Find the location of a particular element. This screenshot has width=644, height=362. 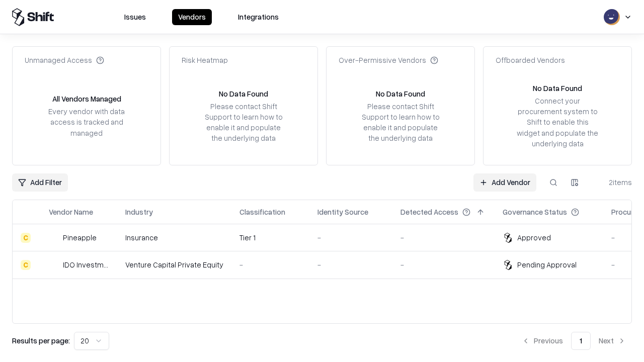

nav: pagination is located at coordinates (574, 341).